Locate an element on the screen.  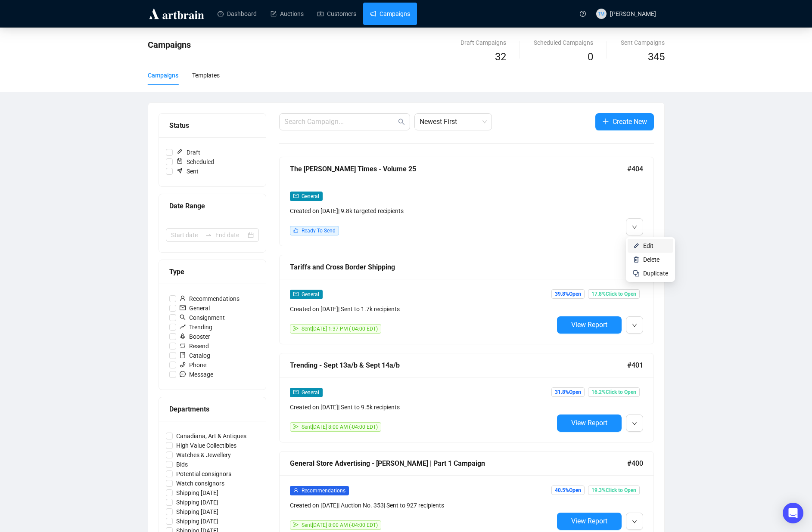
div: Scheduled Campaigns is located at coordinates (564, 43).